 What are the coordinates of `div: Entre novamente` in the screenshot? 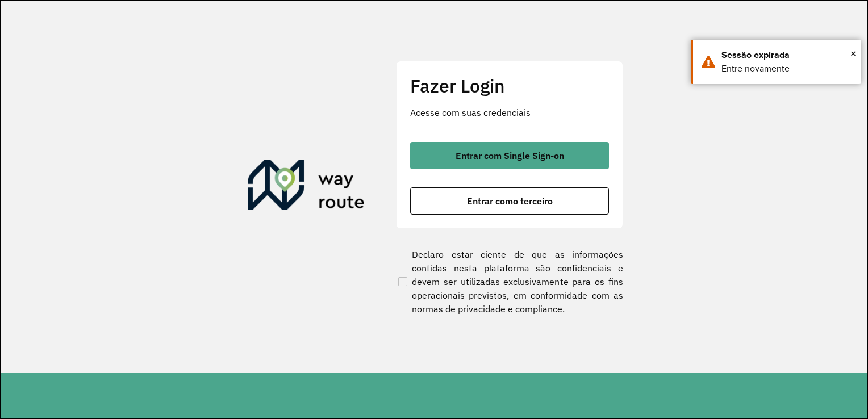 It's located at (787, 69).